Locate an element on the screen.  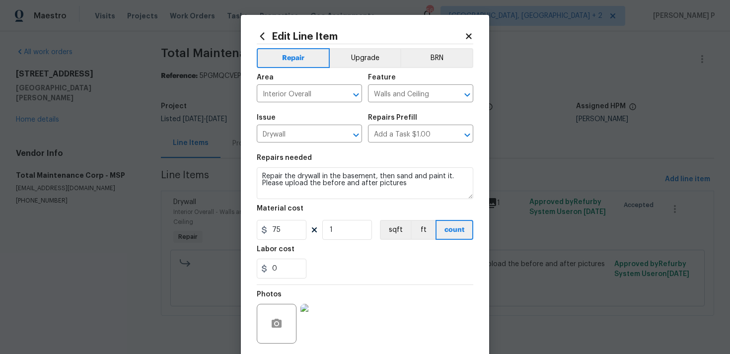
button: Upgrade is located at coordinates (365, 58).